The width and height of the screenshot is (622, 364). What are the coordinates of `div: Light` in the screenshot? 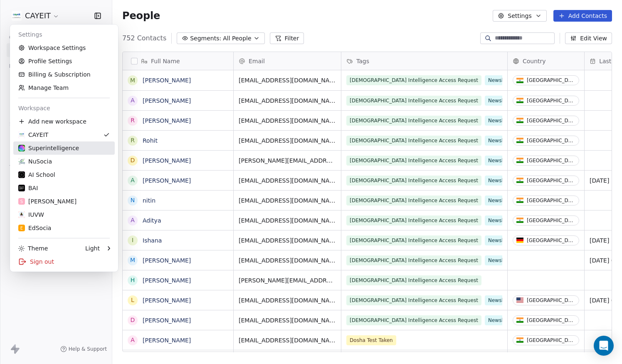 It's located at (92, 248).